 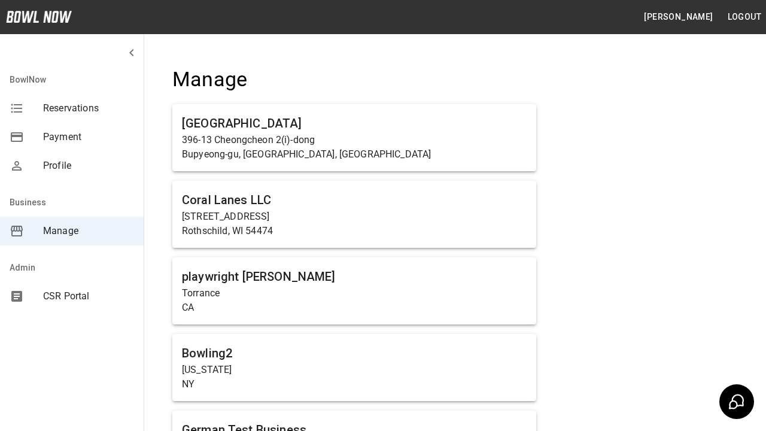 What do you see at coordinates (355, 231) in the screenshot?
I see `p: Rothschild, WI 54474` at bounding box center [355, 231].